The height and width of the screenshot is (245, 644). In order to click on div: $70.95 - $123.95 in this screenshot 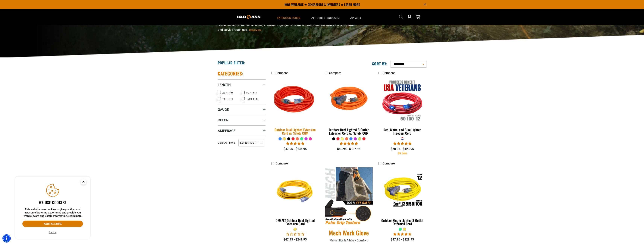, I will do `click(402, 149)`.